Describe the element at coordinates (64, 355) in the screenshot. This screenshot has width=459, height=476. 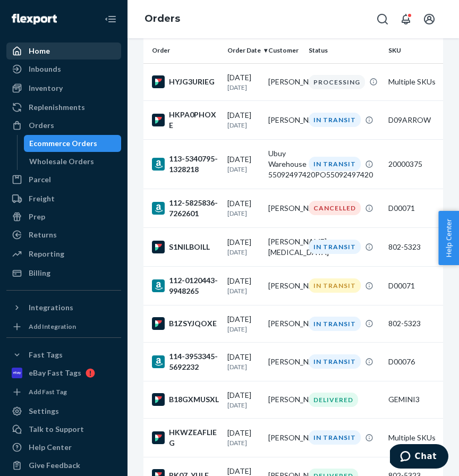
I see `button: Fast Tags` at that location.